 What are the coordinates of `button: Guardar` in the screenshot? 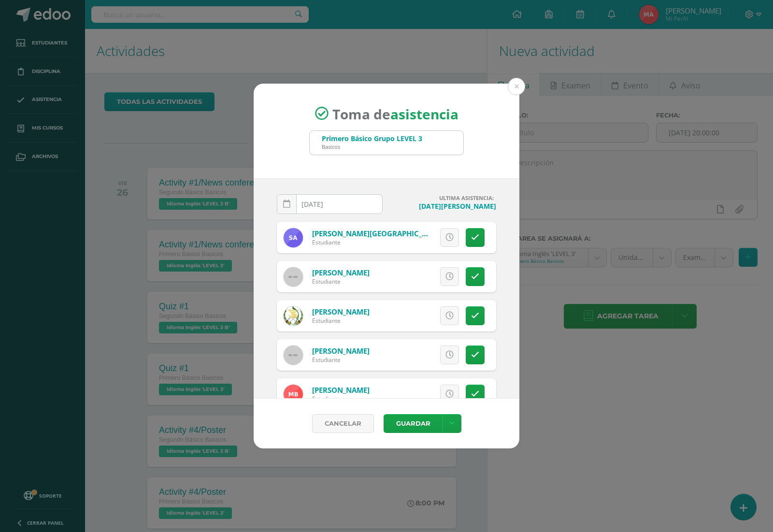 It's located at (413, 423).